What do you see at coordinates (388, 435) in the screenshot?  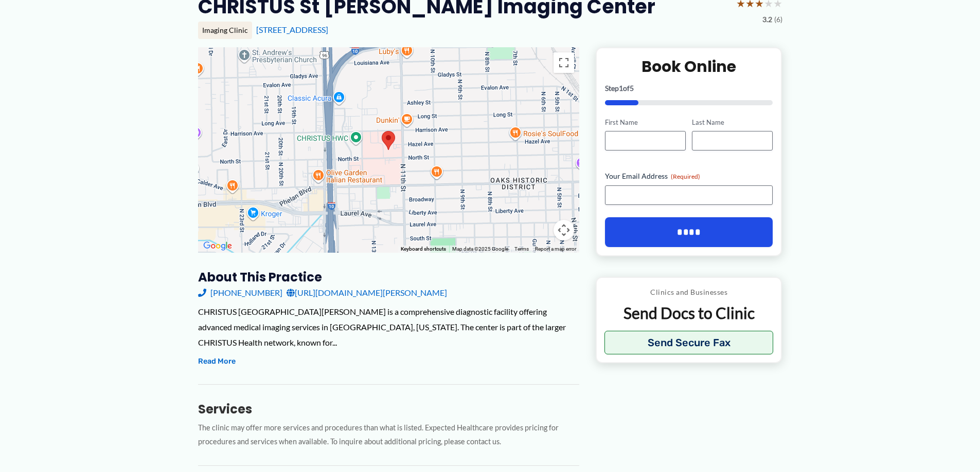 I see `p: The clinic may offer more services and procedures than what is listed. Expected Healthcare provid...` at bounding box center [388, 435].